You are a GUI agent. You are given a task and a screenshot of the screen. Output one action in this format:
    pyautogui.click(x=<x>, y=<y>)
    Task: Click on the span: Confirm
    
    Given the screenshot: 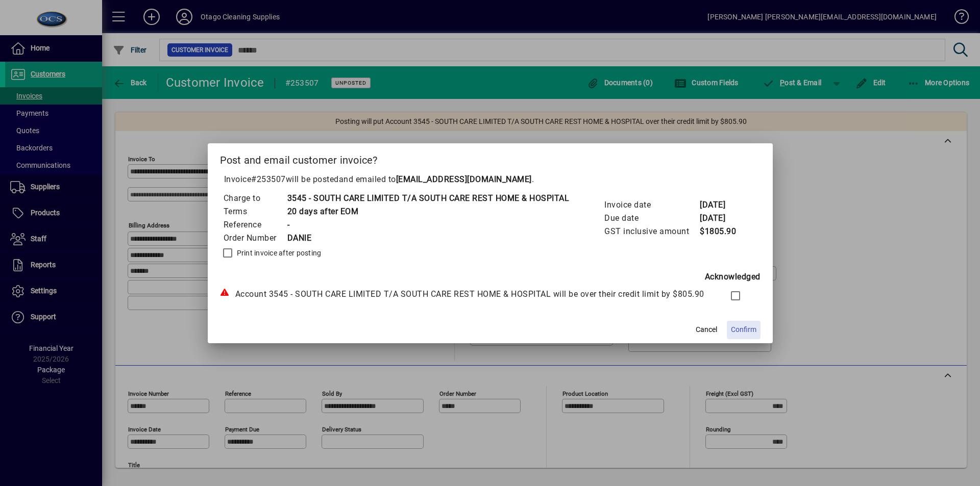 What is the action you would take?
    pyautogui.click(x=744, y=329)
    